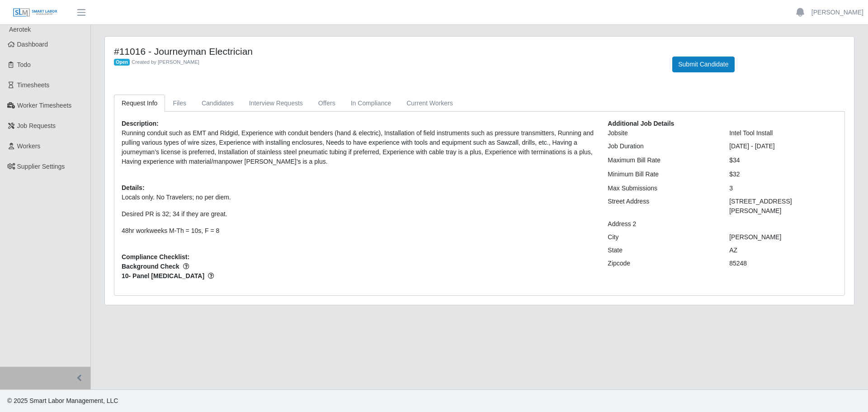 This screenshot has width=868, height=412. Describe the element at coordinates (41, 166) in the screenshot. I see `span: Supplier Settings` at that location.